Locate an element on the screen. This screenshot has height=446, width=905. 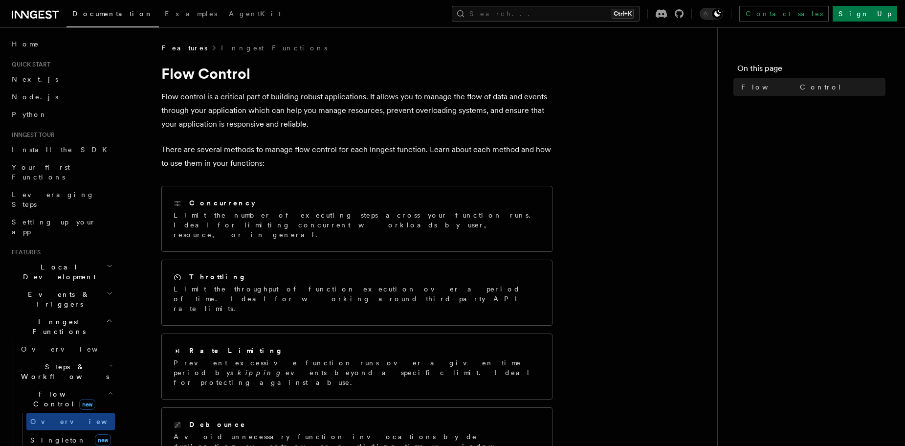
p: Prevent excessive function runs over a given time period by events beyond a specific limit. Ideal... is located at coordinates (357, 373).